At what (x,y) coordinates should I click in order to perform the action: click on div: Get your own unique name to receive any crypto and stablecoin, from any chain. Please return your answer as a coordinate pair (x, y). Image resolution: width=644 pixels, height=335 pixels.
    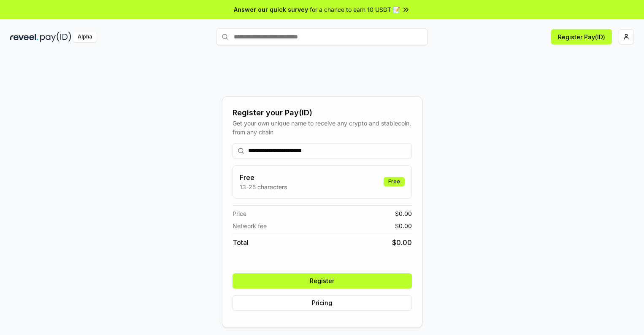
    Looking at the image, I should click on (322, 128).